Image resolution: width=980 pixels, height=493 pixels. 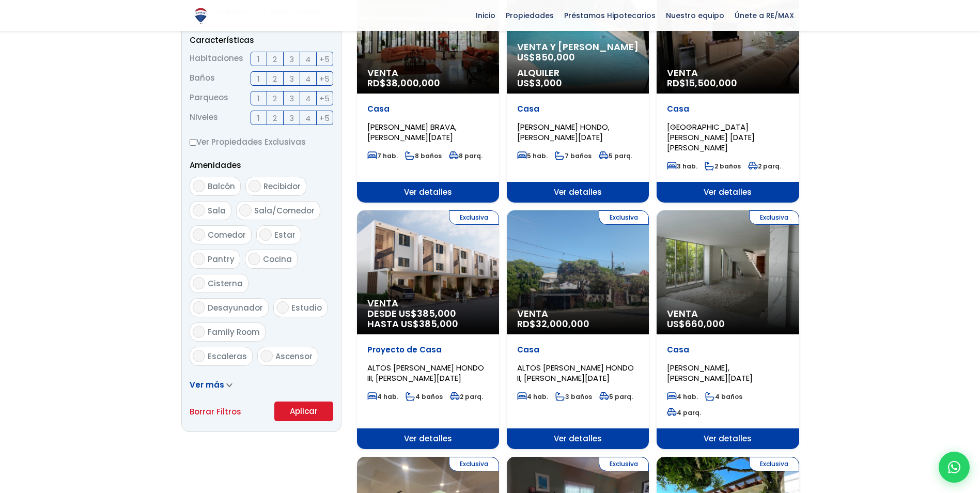 I want to click on span: Estar, so click(x=285, y=234).